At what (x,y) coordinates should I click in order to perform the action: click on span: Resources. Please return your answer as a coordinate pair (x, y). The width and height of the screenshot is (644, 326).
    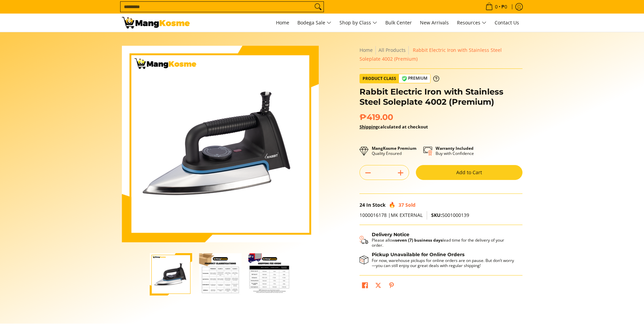
    Looking at the image, I should click on (472, 22).